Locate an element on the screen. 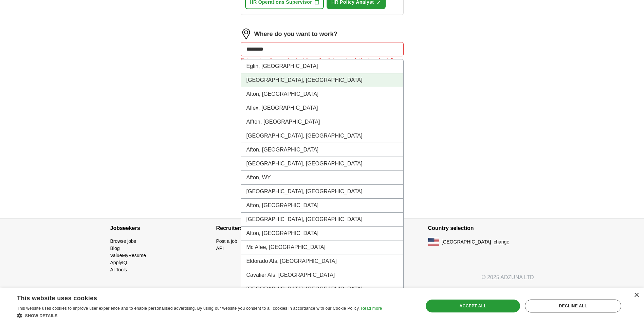 The height and width of the screenshot is (324, 644). li: Afton, WY is located at coordinates (322, 178).